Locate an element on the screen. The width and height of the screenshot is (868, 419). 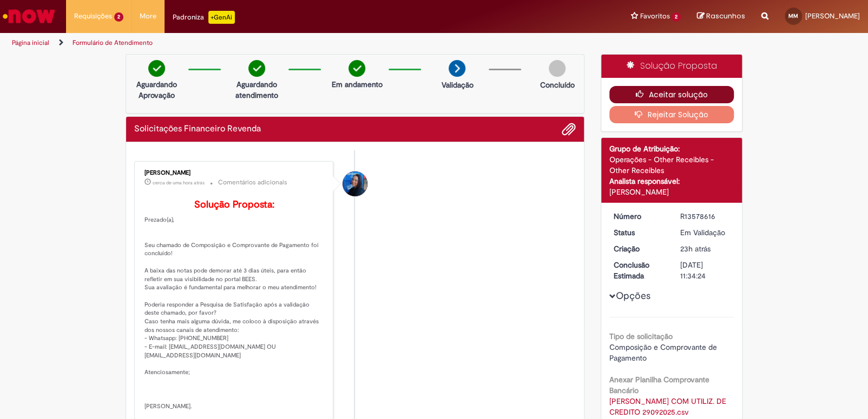
span: Rascunhos is located at coordinates (726, 16).